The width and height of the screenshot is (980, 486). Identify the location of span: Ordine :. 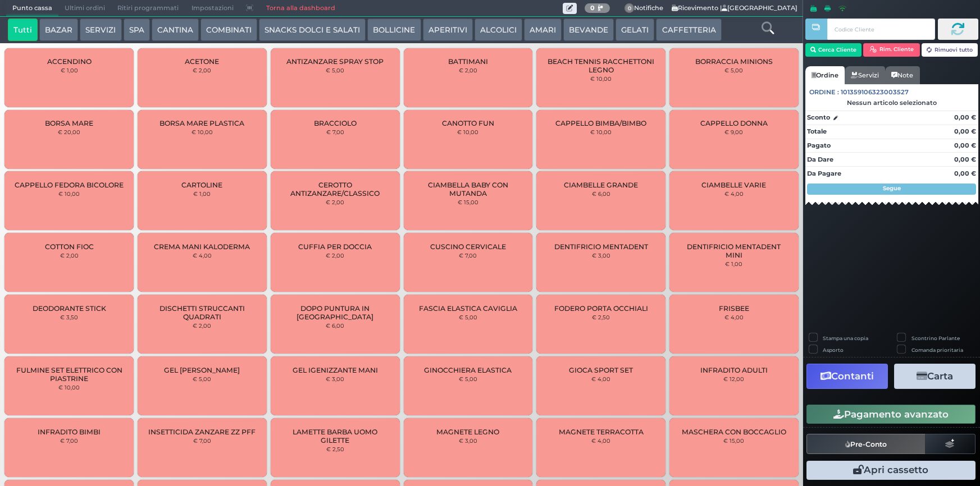
(824, 92).